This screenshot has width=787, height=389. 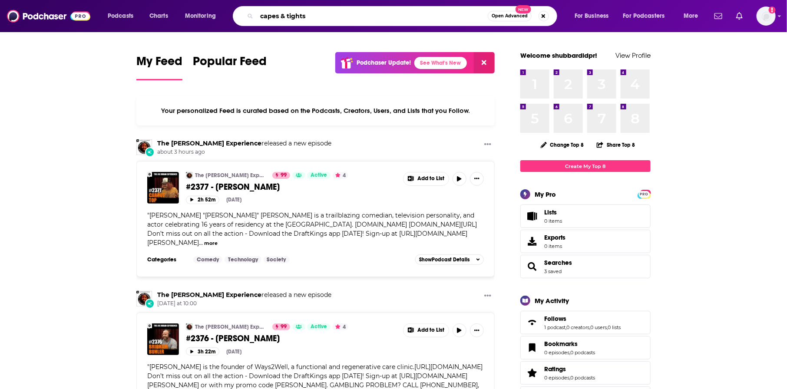 I want to click on span: Searches, so click(x=585, y=267).